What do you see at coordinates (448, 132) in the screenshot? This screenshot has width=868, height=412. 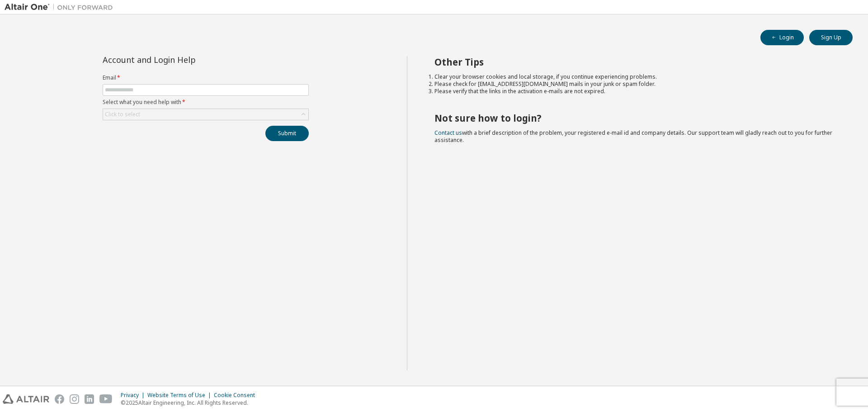 I see `a: Contact us` at bounding box center [448, 132].